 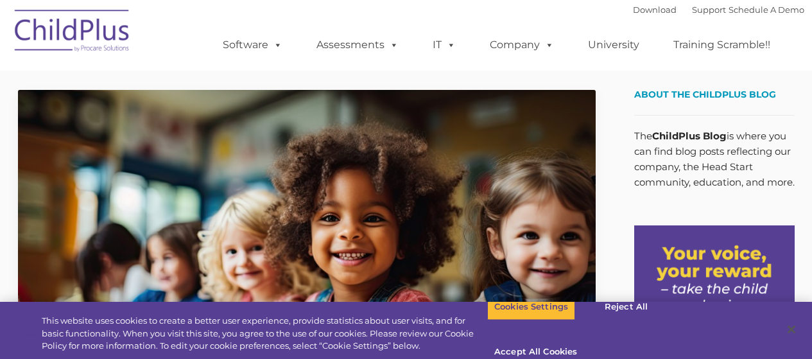 What do you see at coordinates (444, 45) in the screenshot?
I see `a: IT` at bounding box center [444, 45].